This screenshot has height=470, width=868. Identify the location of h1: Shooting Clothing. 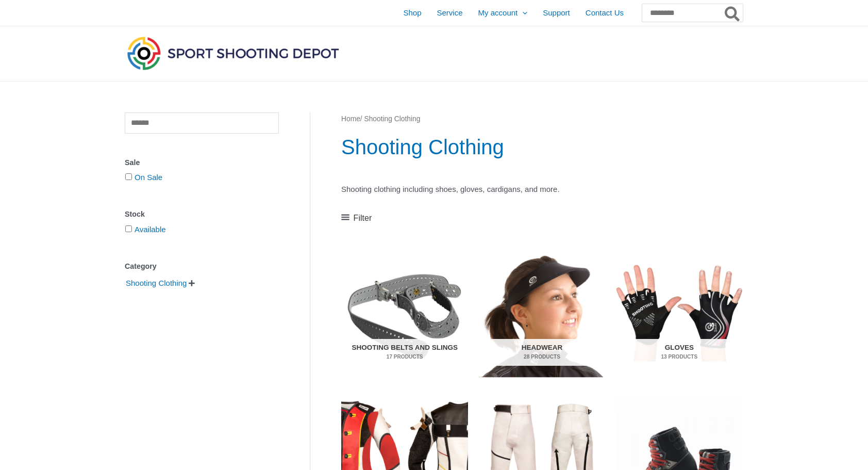
(541, 147).